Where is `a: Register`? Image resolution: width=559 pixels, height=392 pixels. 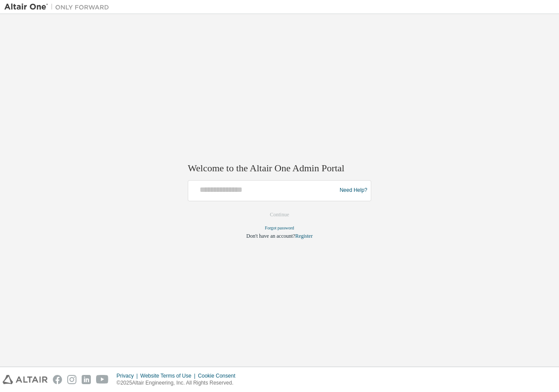 a: Register is located at coordinates (304, 236).